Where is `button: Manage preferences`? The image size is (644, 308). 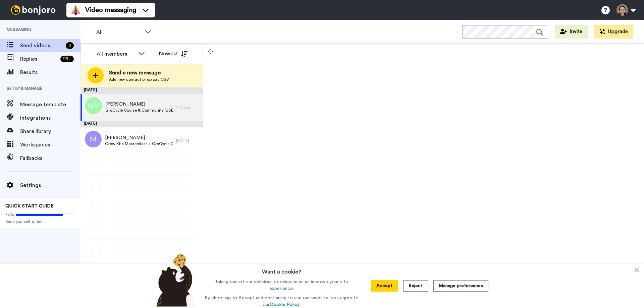
button: Manage preferences is located at coordinates (461, 286).